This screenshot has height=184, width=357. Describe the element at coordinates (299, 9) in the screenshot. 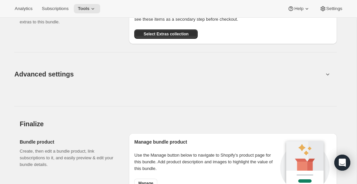

I see `span: Help` at that location.